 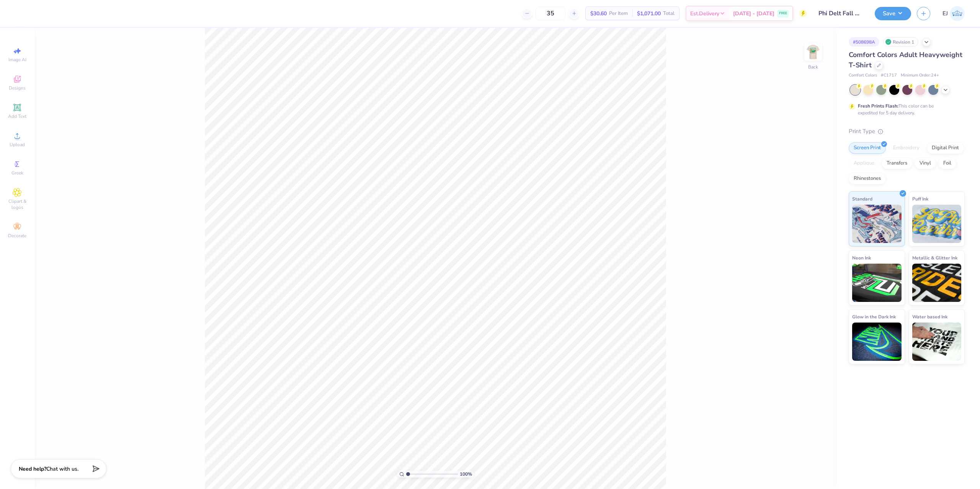 I want to click on span: Standard, so click(x=862, y=199).